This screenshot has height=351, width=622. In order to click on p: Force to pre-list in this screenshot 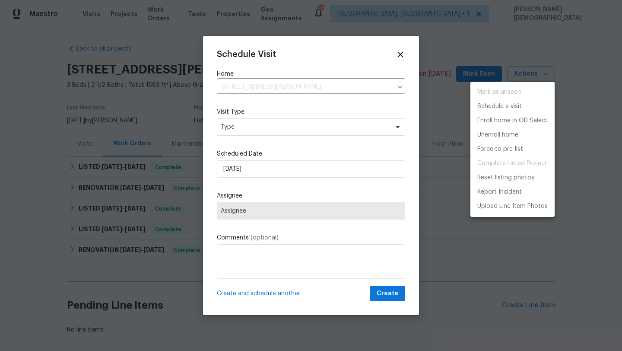, I will do `click(500, 149)`.